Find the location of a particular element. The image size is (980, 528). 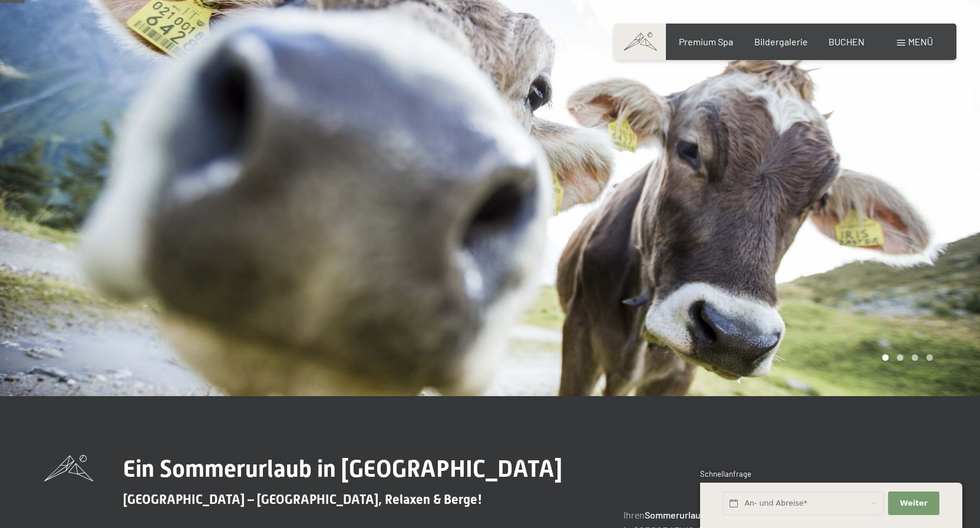

span: Menü is located at coordinates (921, 41).